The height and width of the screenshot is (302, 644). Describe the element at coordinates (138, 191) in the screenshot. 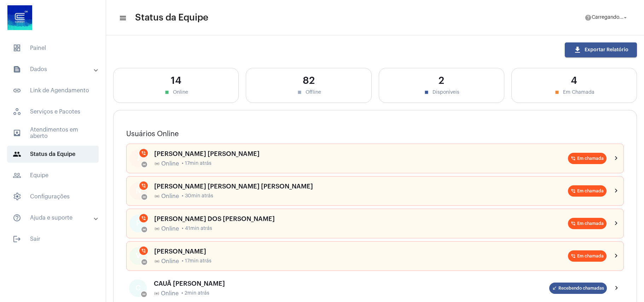

I see `div: N` at that location.